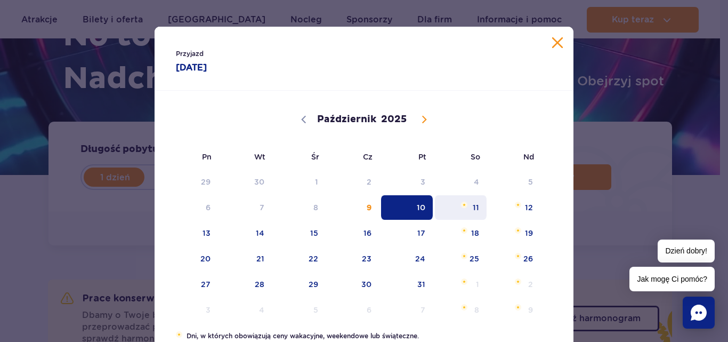  Describe the element at coordinates (407, 259) in the screenshot. I see `span: Październik 24, 2025` at that location.